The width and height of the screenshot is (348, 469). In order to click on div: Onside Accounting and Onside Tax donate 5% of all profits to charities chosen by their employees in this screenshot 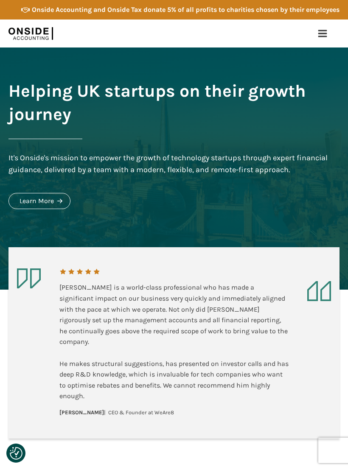, I will do `click(185, 10)`.